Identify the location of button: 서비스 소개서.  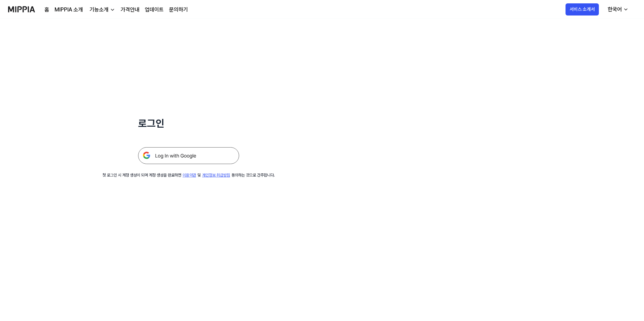
(582, 9).